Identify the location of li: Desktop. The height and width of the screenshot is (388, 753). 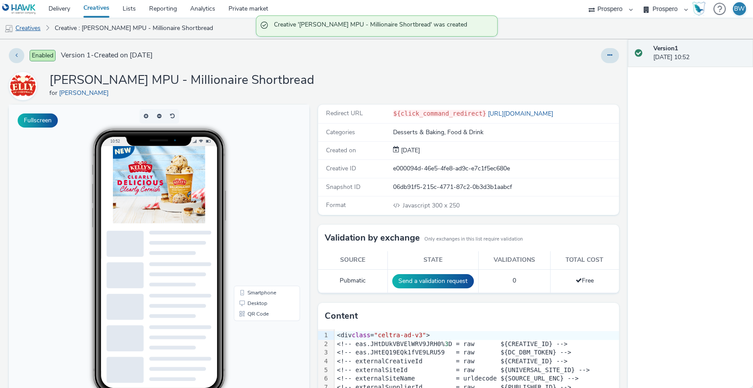
(258, 199).